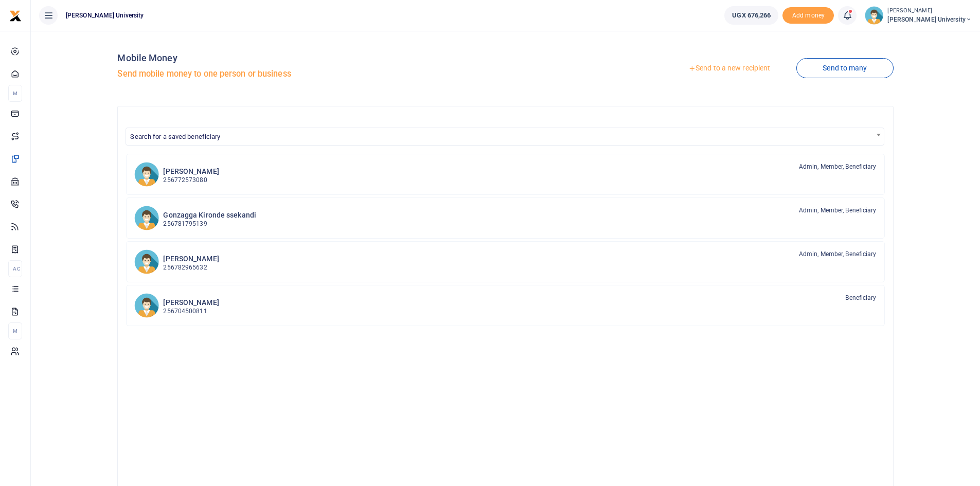 Image resolution: width=980 pixels, height=486 pixels. What do you see at coordinates (808, 15) in the screenshot?
I see `li: Toup your wallet` at bounding box center [808, 15].